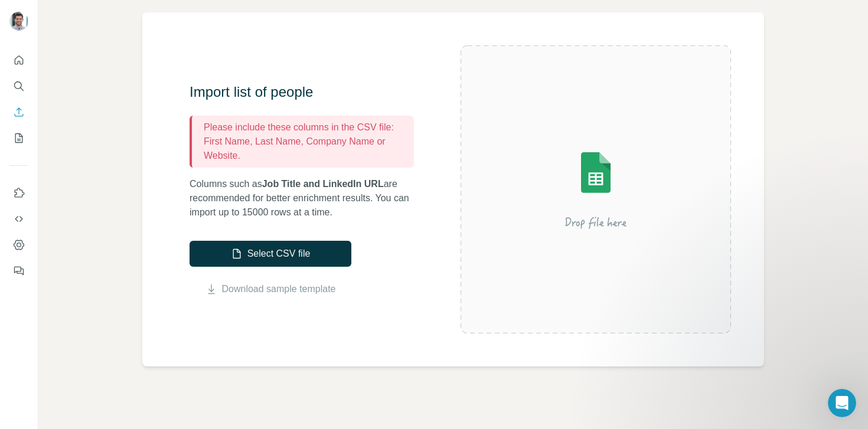  What do you see at coordinates (19, 86) in the screenshot?
I see `button: Search` at bounding box center [19, 86].